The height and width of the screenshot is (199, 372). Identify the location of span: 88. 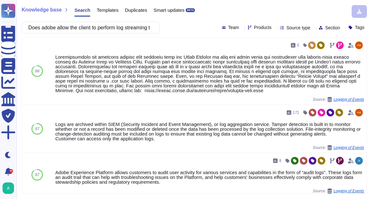
(37, 71).